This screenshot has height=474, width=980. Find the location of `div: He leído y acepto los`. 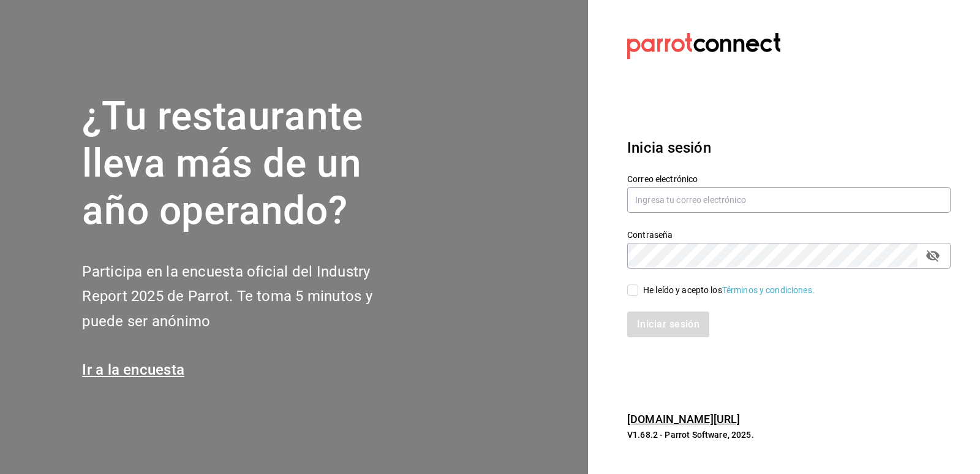

div: He leído y acepto los is located at coordinates (729, 290).